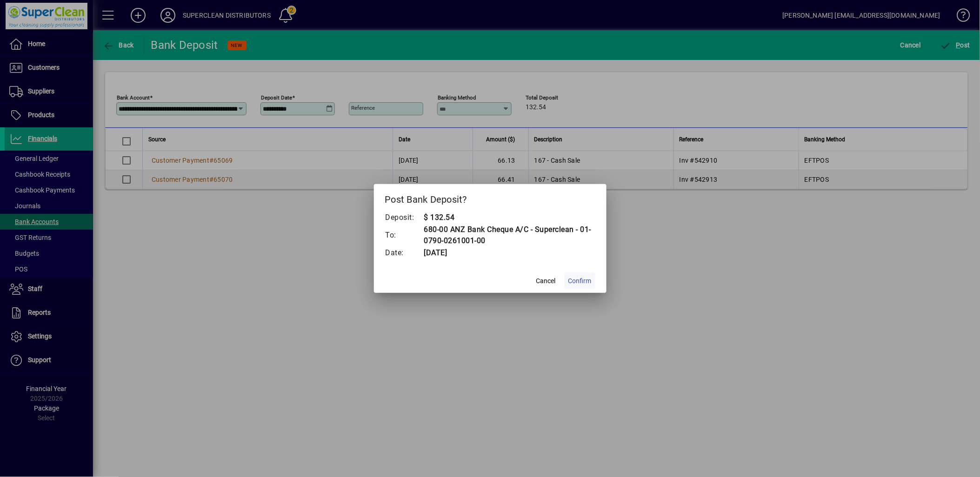 The height and width of the screenshot is (477, 980). What do you see at coordinates (490, 198) in the screenshot?
I see `h2: Post Bank Deposit?` at bounding box center [490, 198].